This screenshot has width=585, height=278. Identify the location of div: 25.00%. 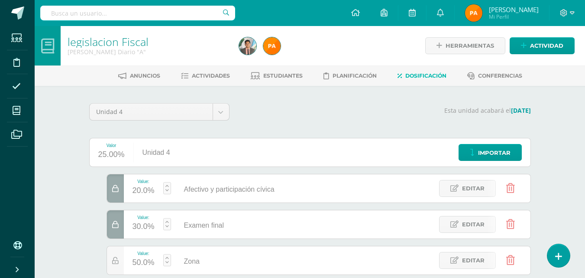
(111, 155).